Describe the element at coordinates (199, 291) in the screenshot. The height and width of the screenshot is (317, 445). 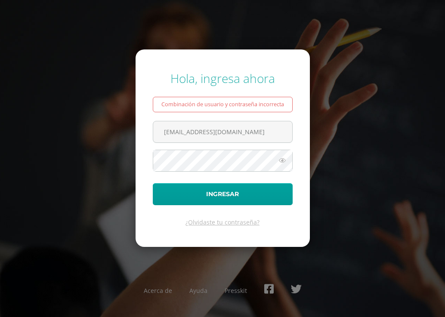
I see `a: Ayuda` at that location.